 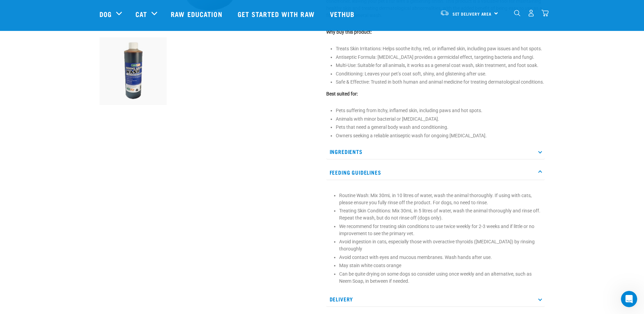 I want to click on li: Safe & Effective: Trusted in both human and animal medicine for treating dermatological conditions., so click(x=440, y=82).